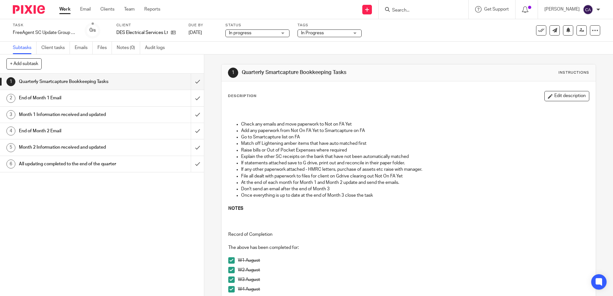 Image resolution: width=613 pixels, height=296 pixels. I want to click on p: W3 August, so click(413, 280).